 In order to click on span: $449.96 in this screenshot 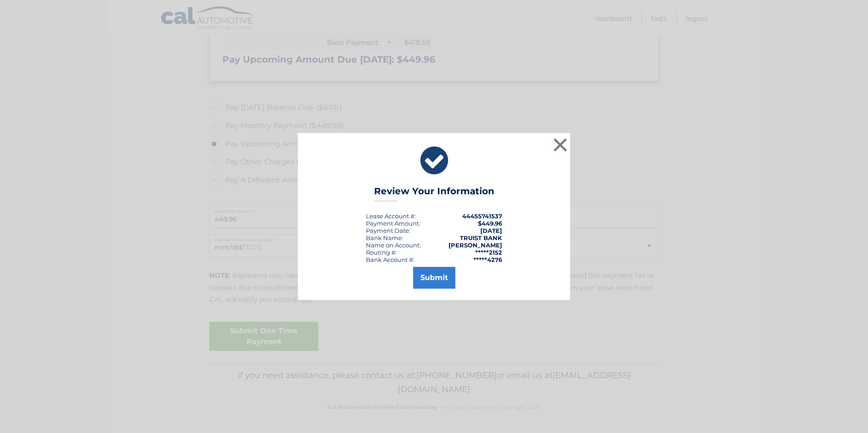, I will do `click(490, 223)`.